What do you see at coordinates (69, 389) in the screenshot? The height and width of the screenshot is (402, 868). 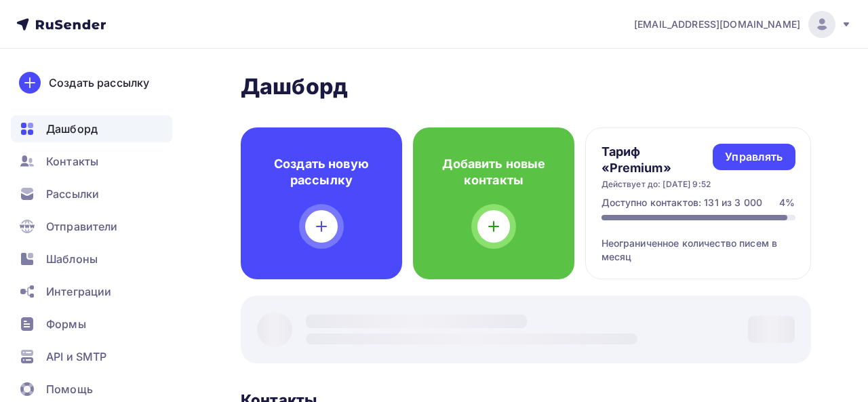 I see `span: Помощь` at bounding box center [69, 389].